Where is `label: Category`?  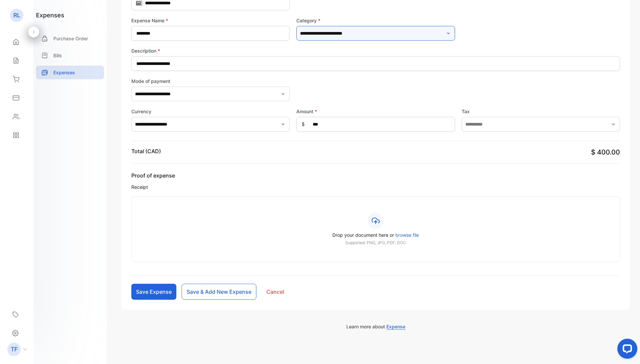
label: Category is located at coordinates (375, 20).